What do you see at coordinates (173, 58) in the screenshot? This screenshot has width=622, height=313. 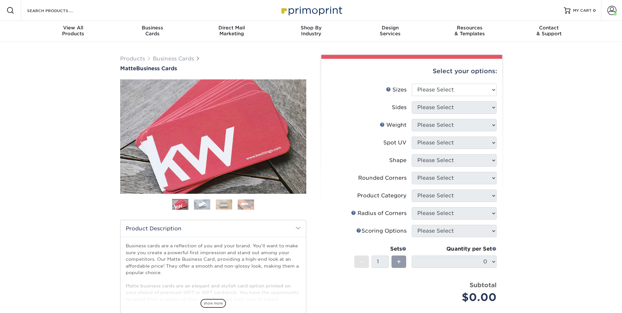 I see `a: Business Cards` at bounding box center [173, 58].